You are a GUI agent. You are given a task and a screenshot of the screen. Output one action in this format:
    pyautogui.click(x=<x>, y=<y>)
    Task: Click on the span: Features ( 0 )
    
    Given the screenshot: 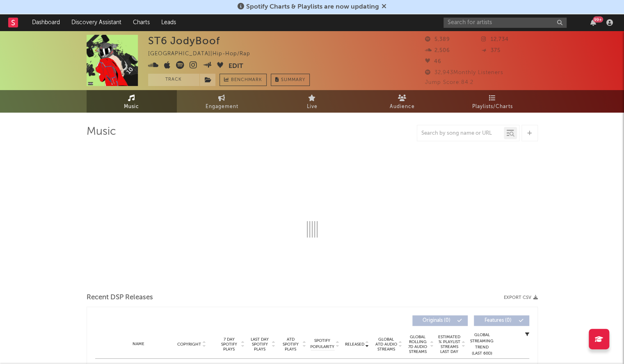 What is the action you would take?
    pyautogui.click(x=498, y=321)
    